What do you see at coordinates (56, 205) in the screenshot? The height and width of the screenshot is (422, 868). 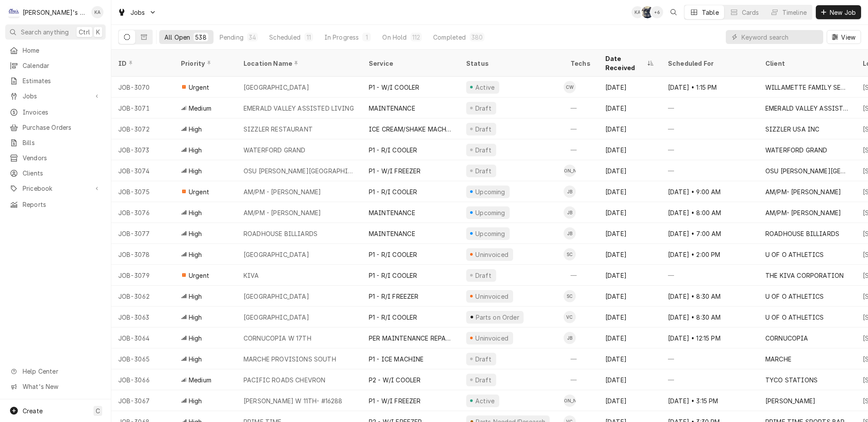 I see `a: Reports` at bounding box center [56, 205].